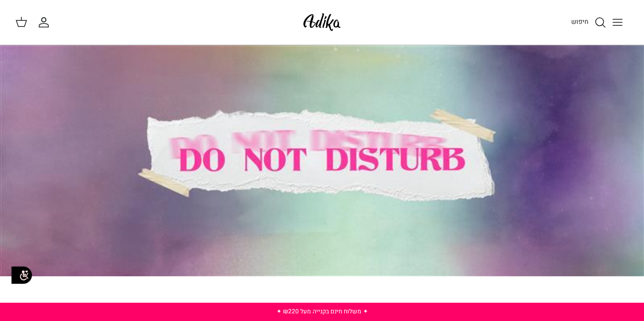  I want to click on a: ✦ משלוח חינם בקנייה מעל ₪220 ✦, so click(322, 311).